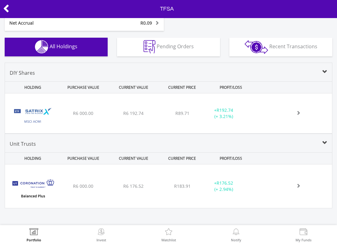 The width and height of the screenshot is (337, 246). What do you see at coordinates (182, 186) in the screenshot?
I see `span: R183.91` at bounding box center [182, 186].